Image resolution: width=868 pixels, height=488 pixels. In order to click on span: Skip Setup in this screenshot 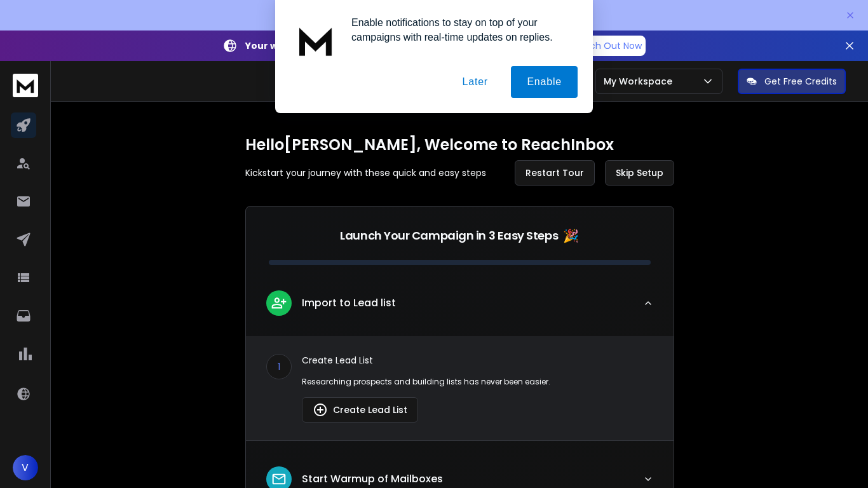, I will do `click(639, 173)`.